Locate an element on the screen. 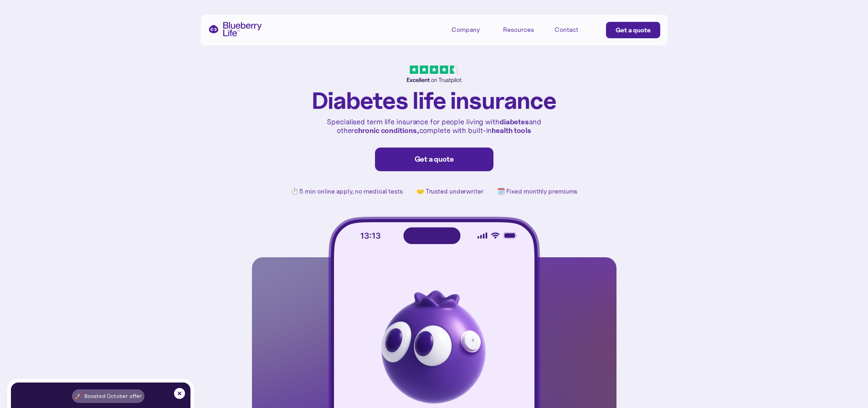 The image size is (868, 408). div: Contact is located at coordinates (566, 30).